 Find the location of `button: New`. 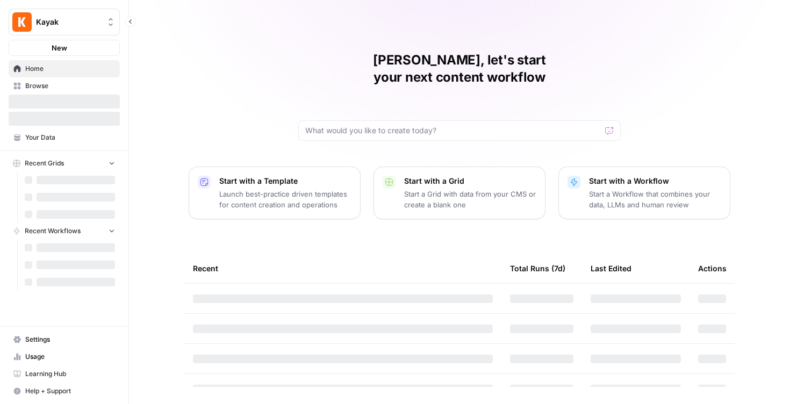

button: New is located at coordinates (64, 48).